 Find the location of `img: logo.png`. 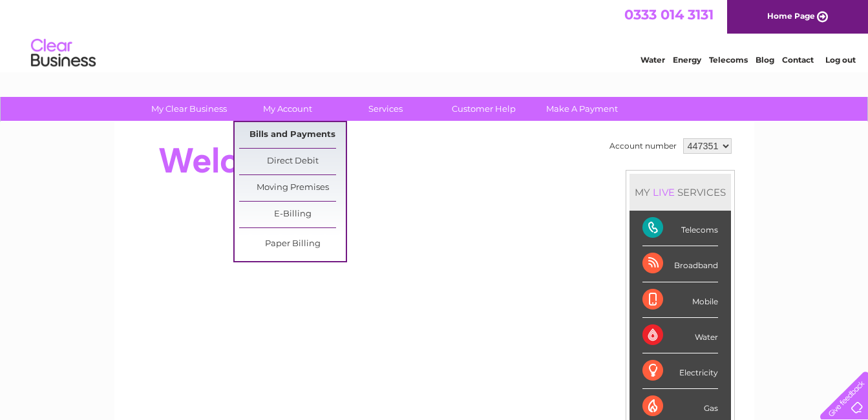

img: logo.png is located at coordinates (63, 53).